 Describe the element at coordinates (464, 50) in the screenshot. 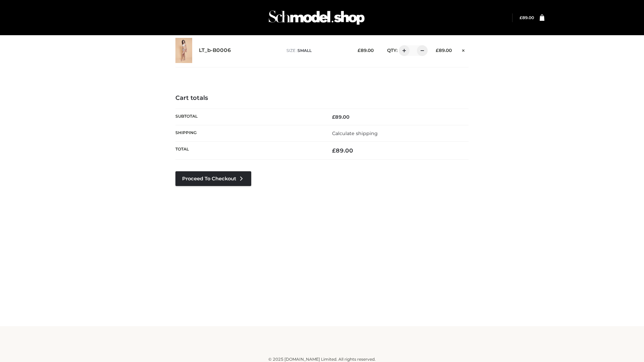

I see `a: Remove this item` at that location.